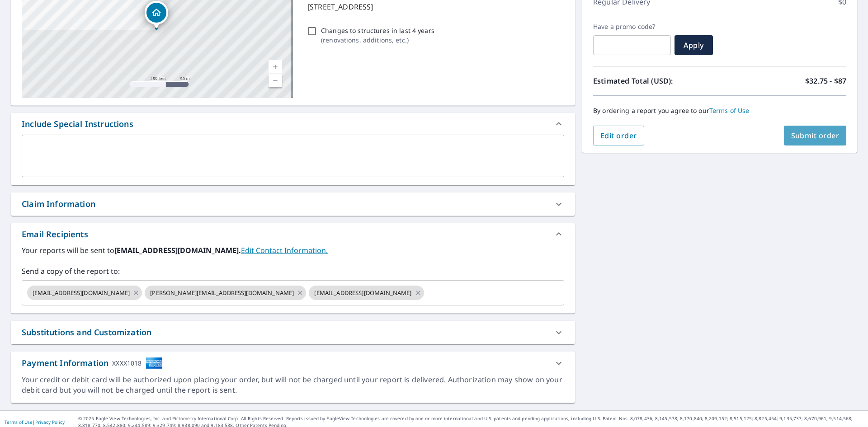 The height and width of the screenshot is (427, 868). What do you see at coordinates (154, 362) in the screenshot?
I see `img: cardImage` at bounding box center [154, 362].